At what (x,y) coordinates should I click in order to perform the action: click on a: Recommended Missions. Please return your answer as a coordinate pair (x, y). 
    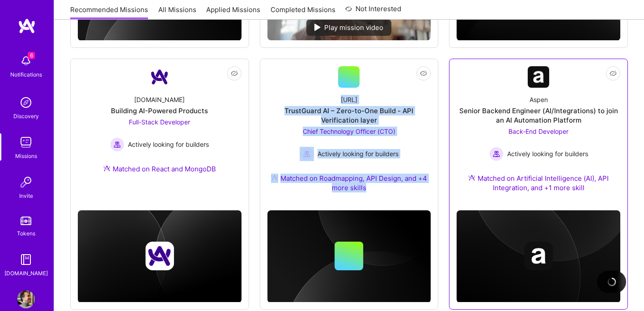
    Looking at the image, I should click on (109, 12).